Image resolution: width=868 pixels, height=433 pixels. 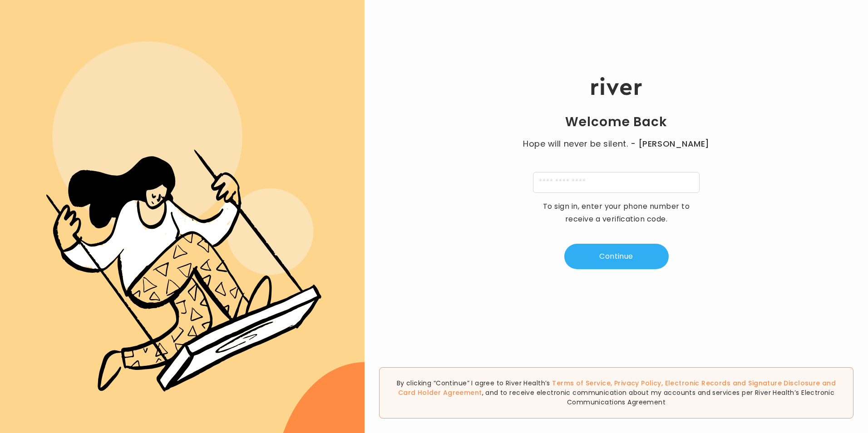 I want to click on a: Terms of Service, so click(x=581, y=383).